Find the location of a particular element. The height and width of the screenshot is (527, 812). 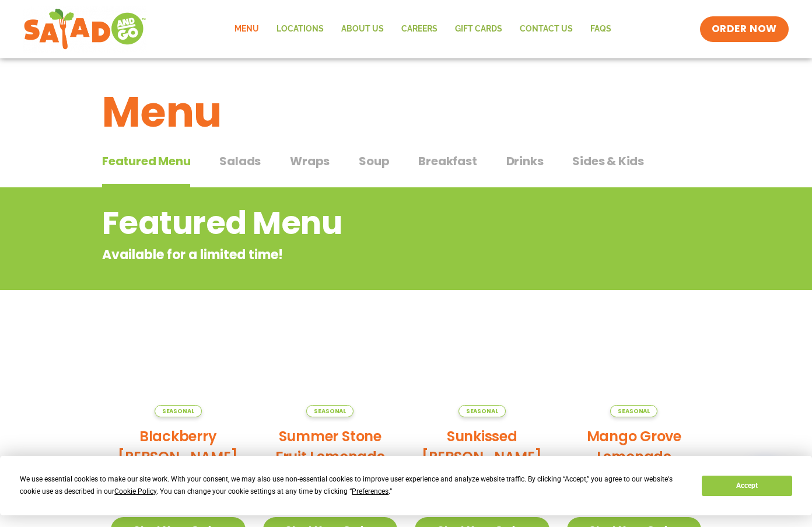

a: Contact Us is located at coordinates (546, 30).